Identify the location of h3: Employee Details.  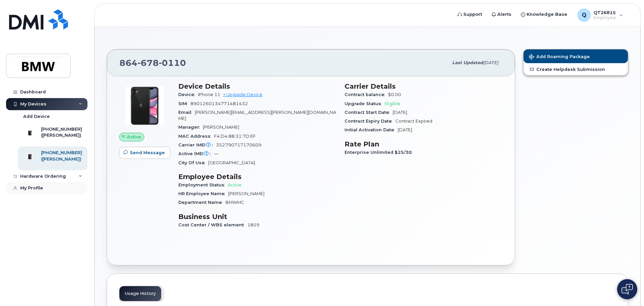
(257, 177).